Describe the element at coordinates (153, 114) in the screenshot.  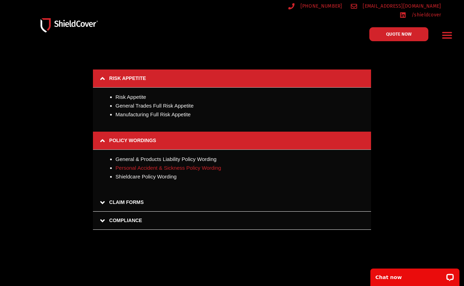
I see `a: Manufacturing Full Risk Appetite` at that location.